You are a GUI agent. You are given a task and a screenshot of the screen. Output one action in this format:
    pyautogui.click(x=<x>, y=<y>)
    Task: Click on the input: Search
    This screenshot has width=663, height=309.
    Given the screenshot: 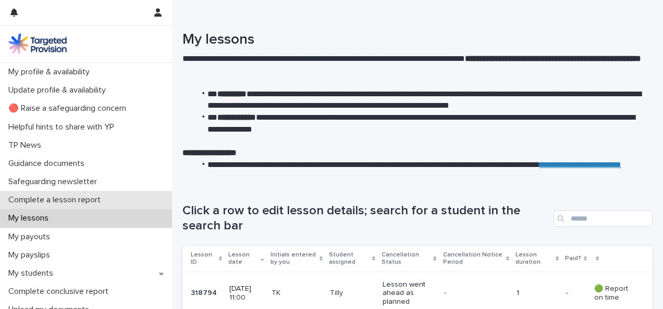 What is the action you would take?
    pyautogui.click(x=603, y=219)
    